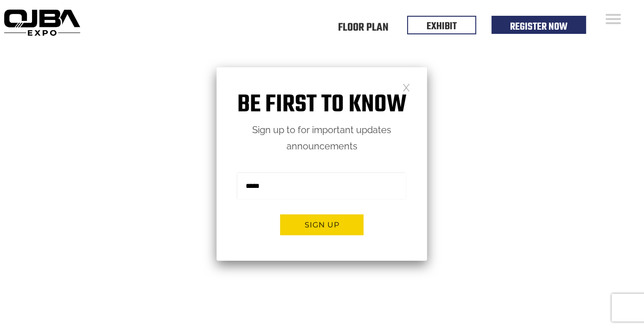  Describe the element at coordinates (322, 224) in the screenshot. I see `button: Sign up` at that location.